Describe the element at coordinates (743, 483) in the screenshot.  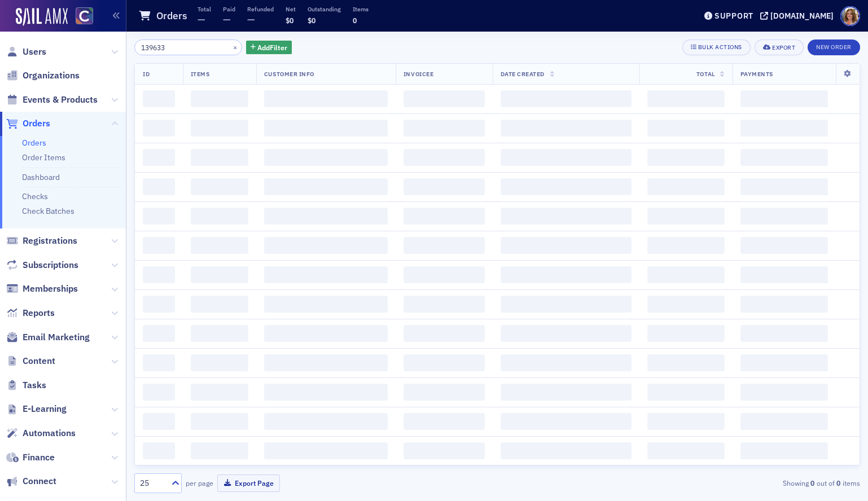
I see `div: Showing out of items` at that location.